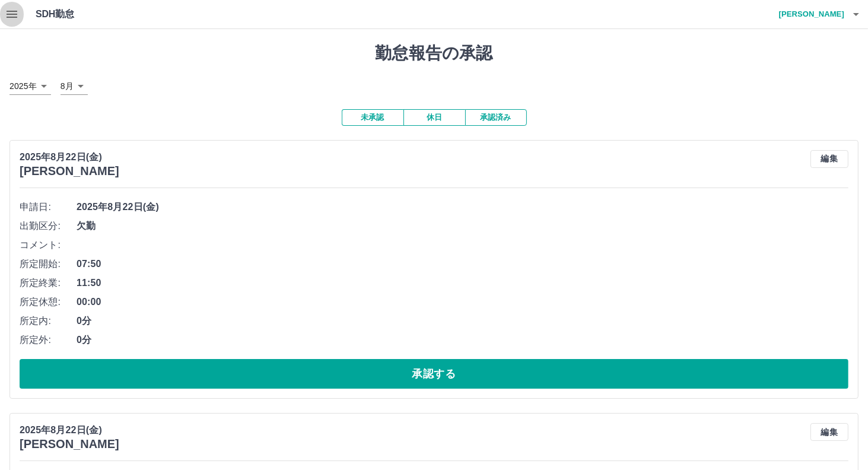  I want to click on div: 8月, so click(74, 86).